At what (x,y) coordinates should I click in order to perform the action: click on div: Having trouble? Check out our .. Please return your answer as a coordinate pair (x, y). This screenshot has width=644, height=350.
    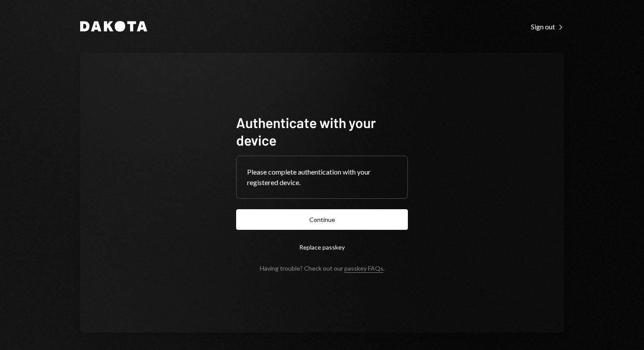
    Looking at the image, I should click on (322, 268).